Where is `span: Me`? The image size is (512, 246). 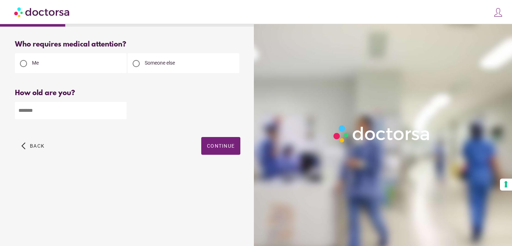
span: Me is located at coordinates (35, 63).